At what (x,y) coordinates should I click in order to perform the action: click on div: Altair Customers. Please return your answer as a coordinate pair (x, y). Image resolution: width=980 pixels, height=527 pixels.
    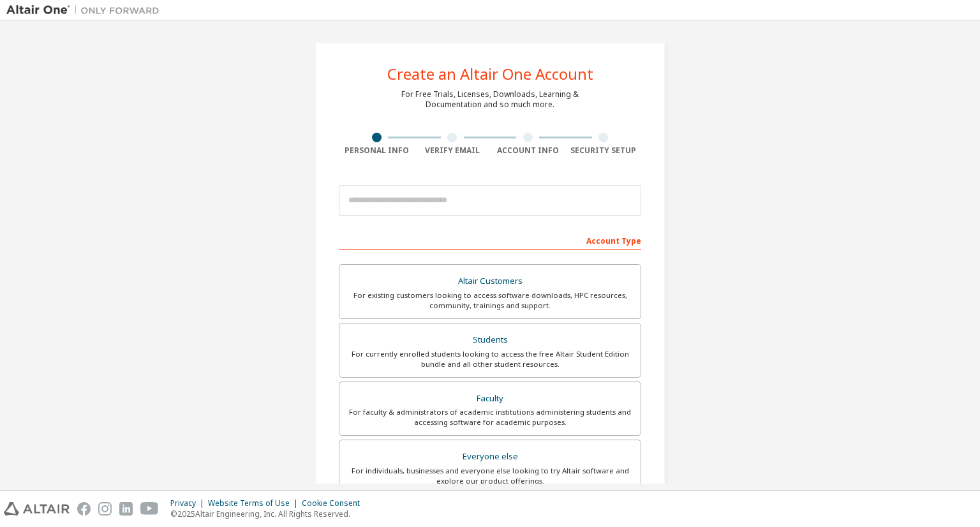
    Looking at the image, I should click on (490, 281).